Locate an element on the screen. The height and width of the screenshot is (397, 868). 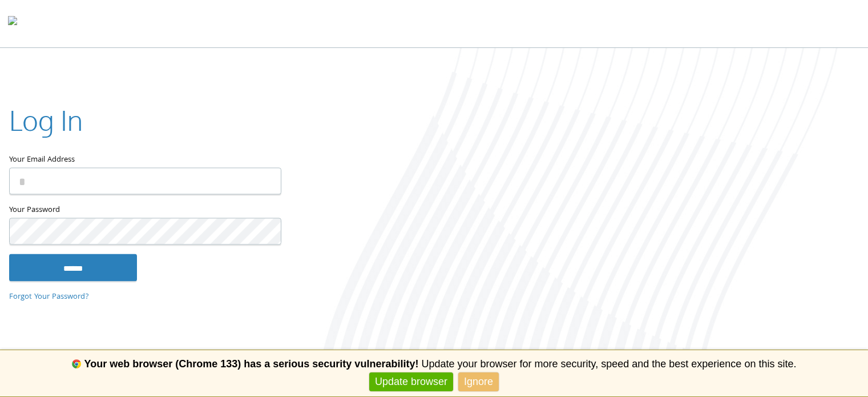
b: Your web browser (Chrome 133) has a serious security vulnerability! is located at coordinates (252, 363).